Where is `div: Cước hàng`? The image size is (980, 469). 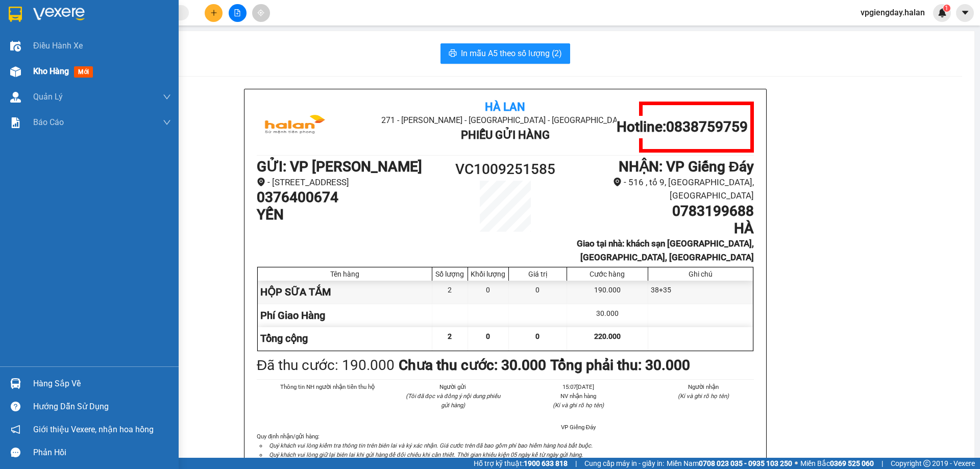
div: Cước hàng is located at coordinates (607, 274).